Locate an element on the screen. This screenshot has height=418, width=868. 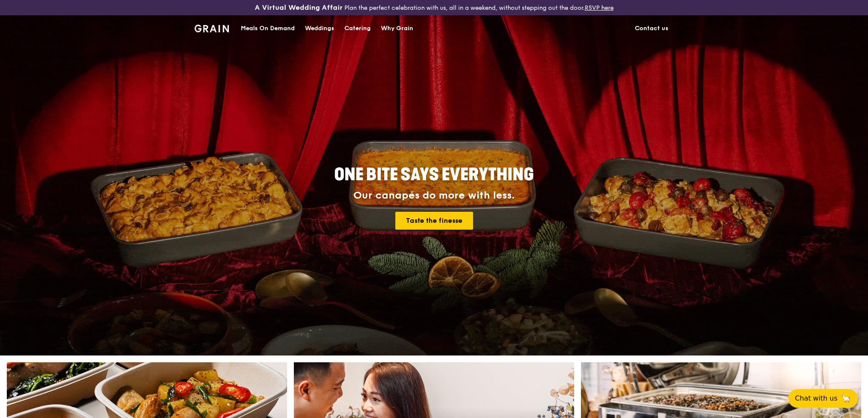
div: Our canapés do more with less. is located at coordinates (434, 195).